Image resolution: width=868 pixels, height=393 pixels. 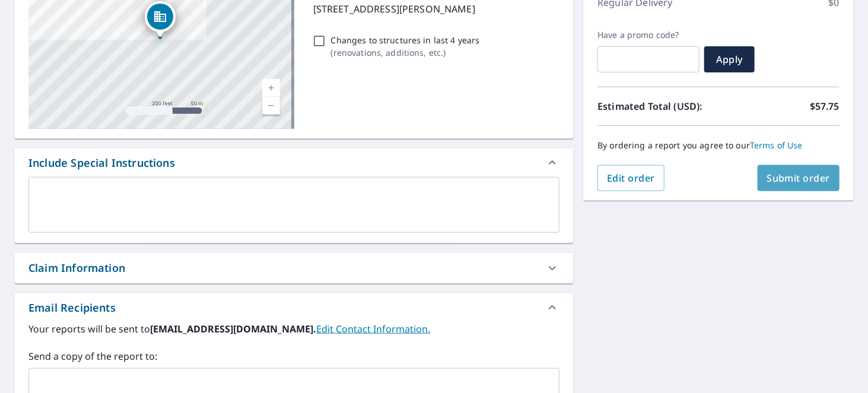 What do you see at coordinates (293, 329) in the screenshot?
I see `label: Your reports will be sent to` at bounding box center [293, 329].